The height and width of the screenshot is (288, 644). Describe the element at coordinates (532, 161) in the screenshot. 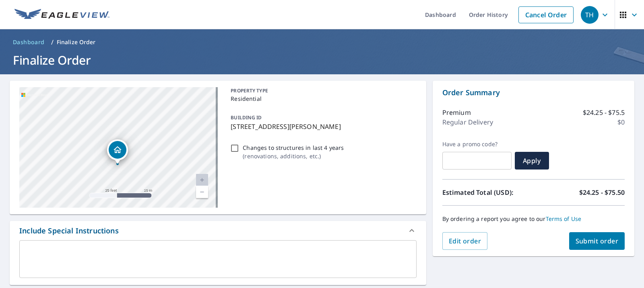

I see `button: Apply` at that location.